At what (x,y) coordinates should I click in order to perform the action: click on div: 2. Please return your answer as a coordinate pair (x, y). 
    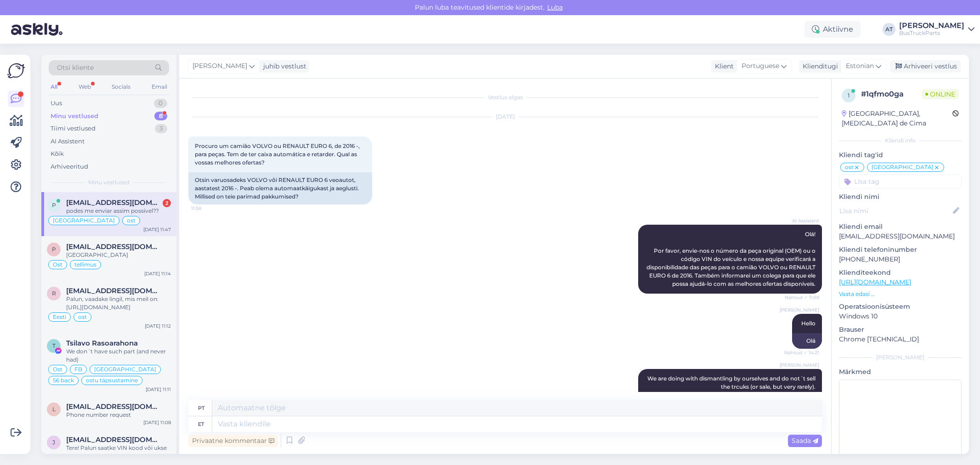
    Looking at the image, I should click on (167, 203).